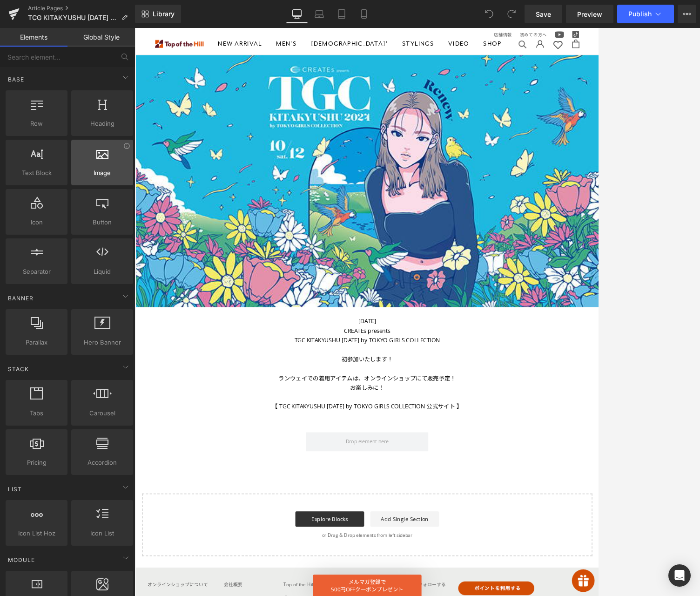 The width and height of the screenshot is (700, 596). Describe the element at coordinates (272, 19) in the screenshot. I see `nav: メインメニュー` at that location.